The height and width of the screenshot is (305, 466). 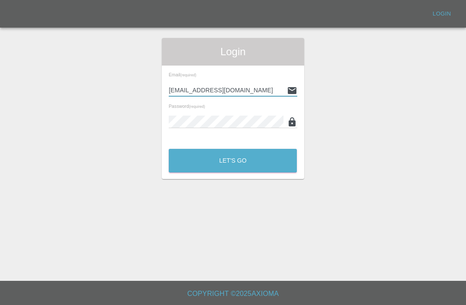 What do you see at coordinates (232, 52) in the screenshot?
I see `span: Login` at bounding box center [232, 52].